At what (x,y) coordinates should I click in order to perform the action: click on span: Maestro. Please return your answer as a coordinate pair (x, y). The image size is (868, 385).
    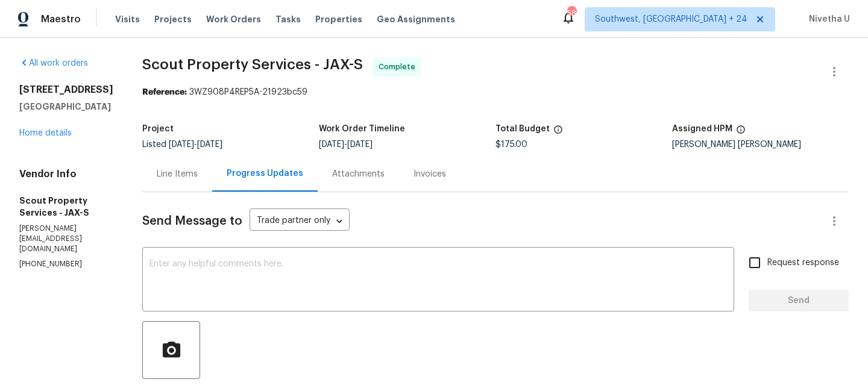
    Looking at the image, I should click on (61, 20).